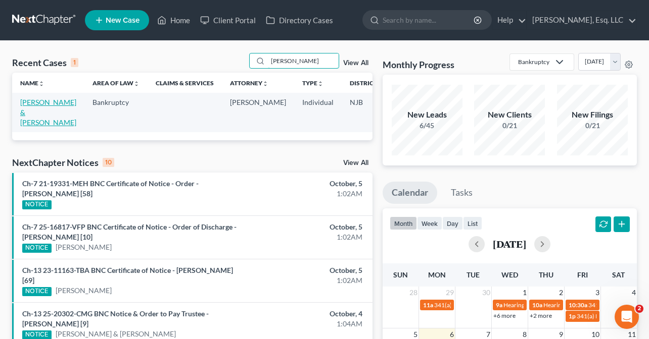  What do you see at coordinates (63, 163) in the screenshot?
I see `div: NextChapter Notices` at bounding box center [63, 163].